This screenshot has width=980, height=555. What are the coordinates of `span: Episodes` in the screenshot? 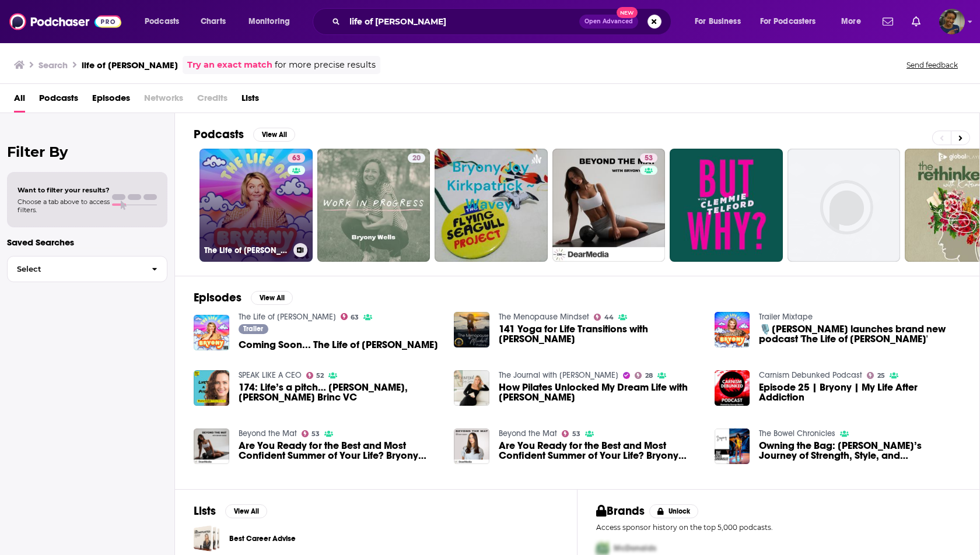 It's located at (111, 100).